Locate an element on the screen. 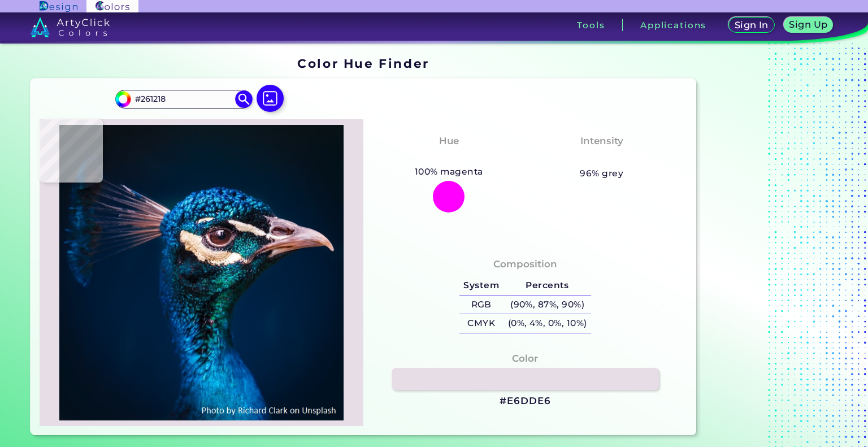 This screenshot has width=868, height=447. h5: Percents is located at coordinates (547, 286).